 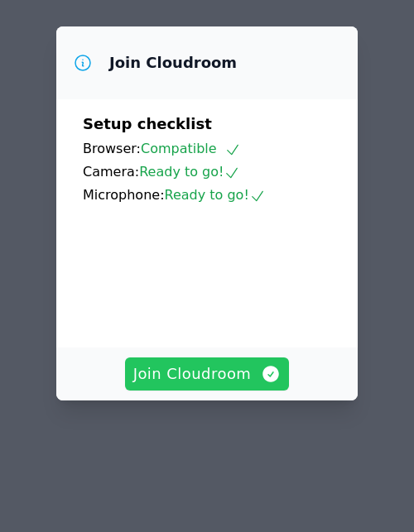 What do you see at coordinates (147, 123) in the screenshot?
I see `span: Setup checklist` at bounding box center [147, 123].